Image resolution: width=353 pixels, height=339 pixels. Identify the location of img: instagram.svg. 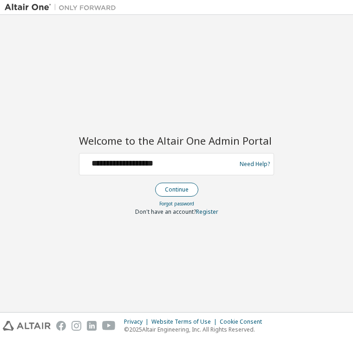
(76, 326).